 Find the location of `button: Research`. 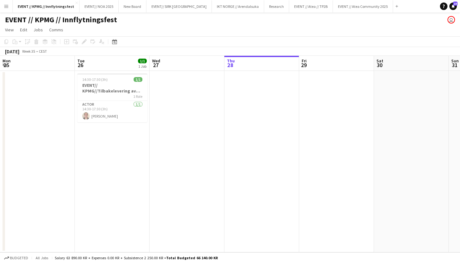

button: Research is located at coordinates (277, 6).